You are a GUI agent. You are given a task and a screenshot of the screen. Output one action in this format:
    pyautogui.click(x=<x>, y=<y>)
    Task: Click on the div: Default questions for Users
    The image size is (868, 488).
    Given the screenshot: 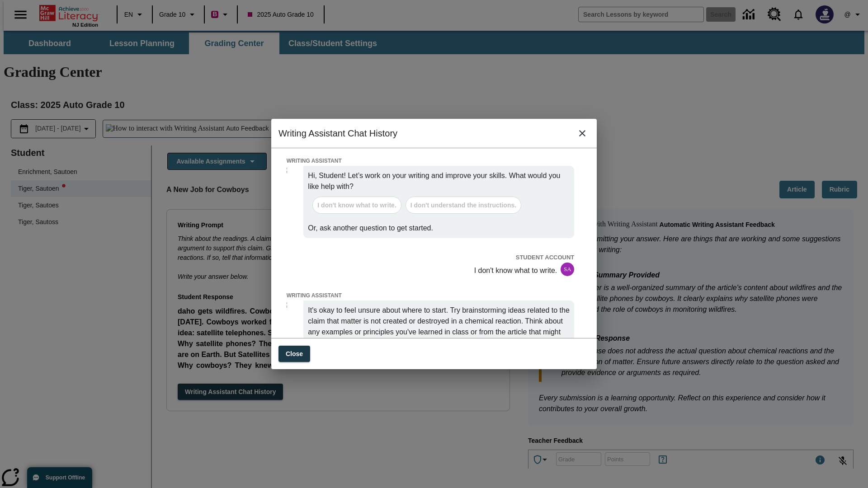 What is the action you would take?
    pyautogui.click(x=417, y=205)
    